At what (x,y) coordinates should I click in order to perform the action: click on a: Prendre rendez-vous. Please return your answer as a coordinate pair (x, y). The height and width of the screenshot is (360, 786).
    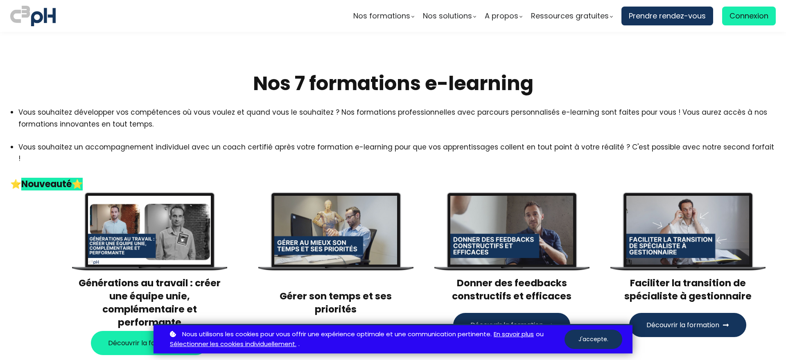
    Looking at the image, I should click on (667, 16).